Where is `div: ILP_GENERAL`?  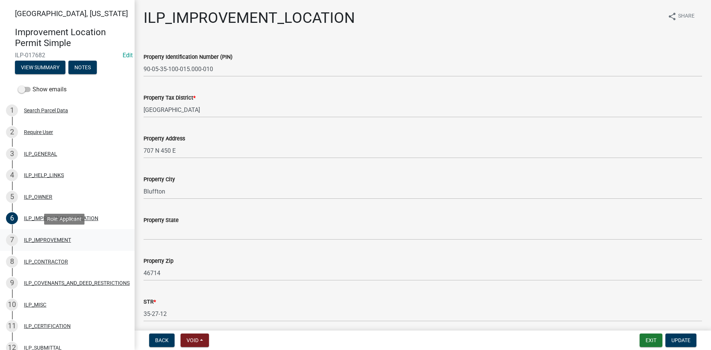
div: ILP_GENERAL is located at coordinates (40, 154).